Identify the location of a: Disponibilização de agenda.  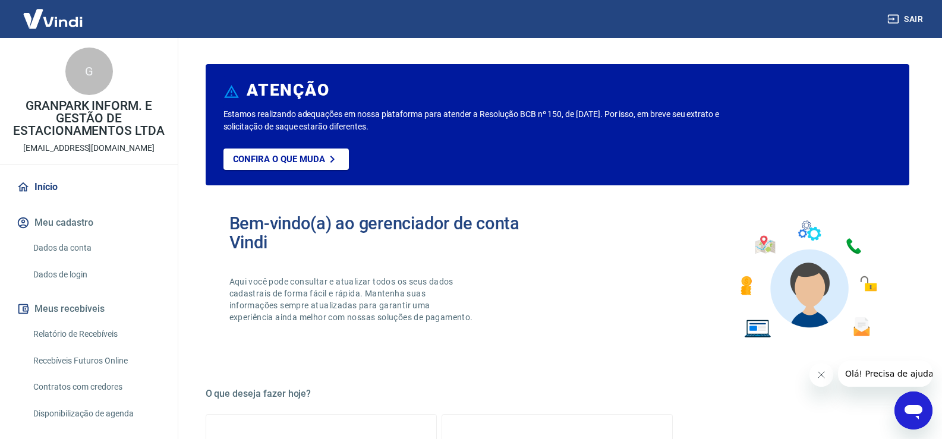
(96, 413).